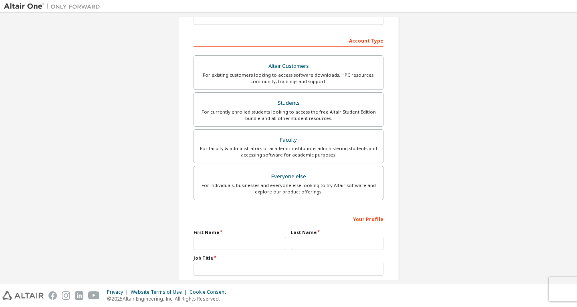 The image size is (577, 307). What do you see at coordinates (289, 66) in the screenshot?
I see `div: Altair Customers` at bounding box center [289, 66].